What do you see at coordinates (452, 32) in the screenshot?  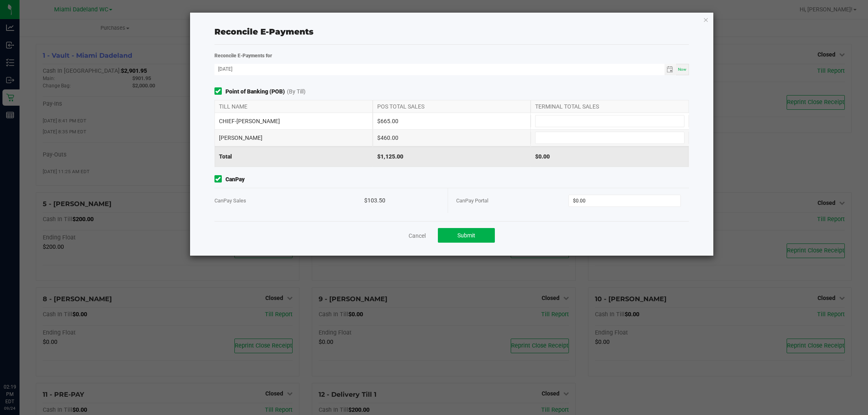 I see `div: Reconcile E-Payments` at bounding box center [452, 32].